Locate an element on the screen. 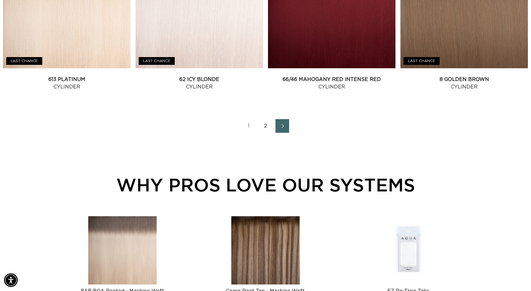  a: 62 Icy Blonde Cylinder is located at coordinates (199, 83).